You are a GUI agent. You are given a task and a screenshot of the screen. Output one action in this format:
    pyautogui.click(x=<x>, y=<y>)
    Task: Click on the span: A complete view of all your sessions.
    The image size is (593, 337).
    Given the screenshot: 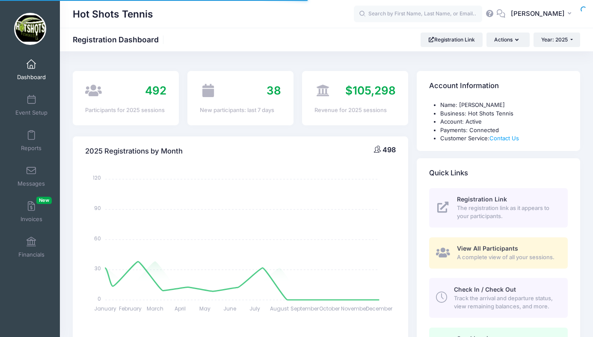 What is the action you would take?
    pyautogui.click(x=507, y=257)
    